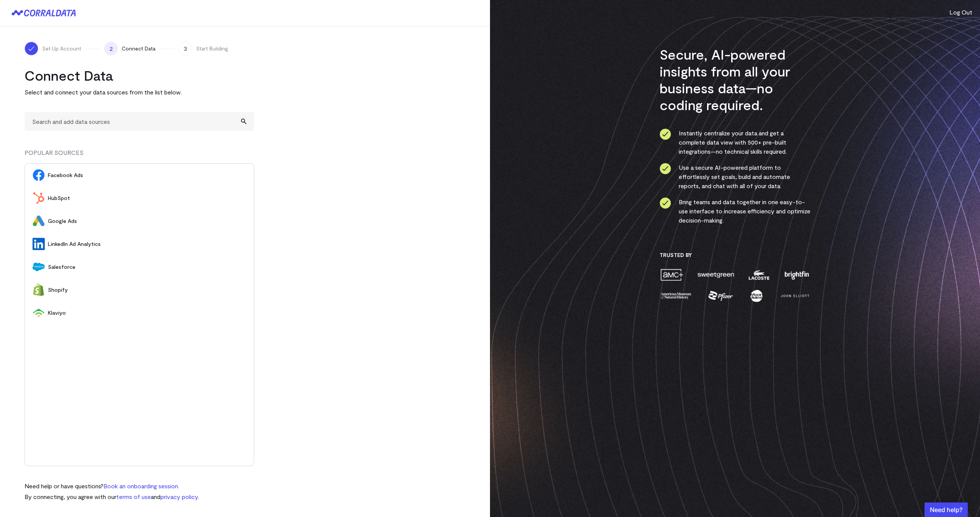 The image size is (980, 517). I want to click on span: Start Building, so click(212, 48).